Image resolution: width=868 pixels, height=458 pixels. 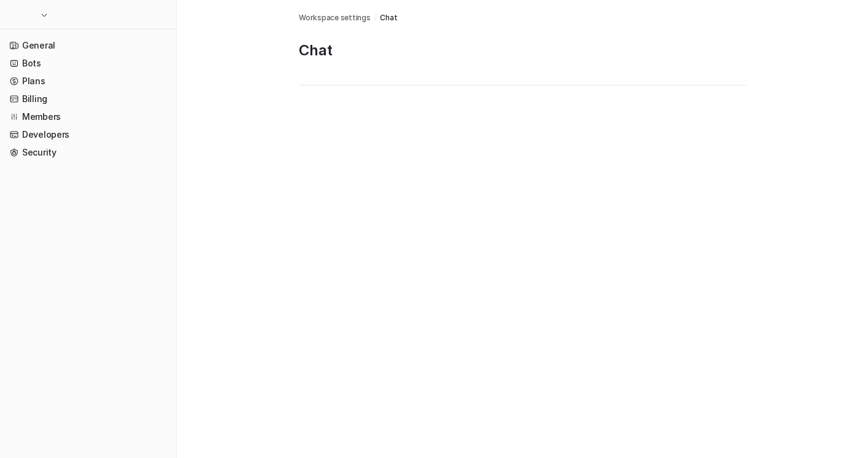 I want to click on p: Chat, so click(x=523, y=50).